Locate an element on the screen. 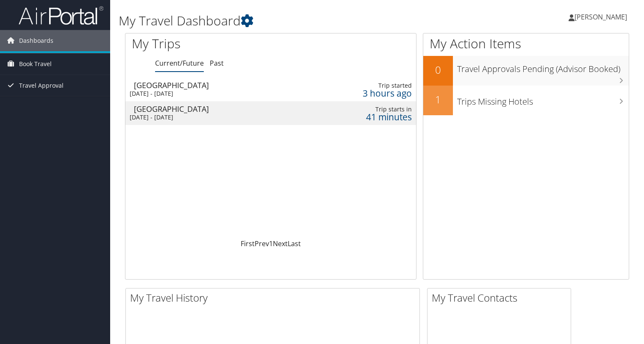 Image resolution: width=644 pixels, height=344 pixels. a: Next is located at coordinates (280, 243).